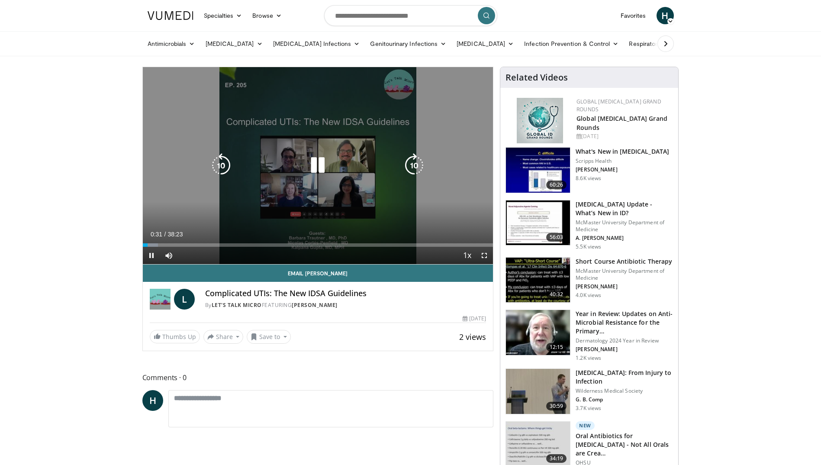 This screenshot has height=465, width=821. What do you see at coordinates (624, 400) in the screenshot?
I see `p: G. B. Comp` at bounding box center [624, 400].